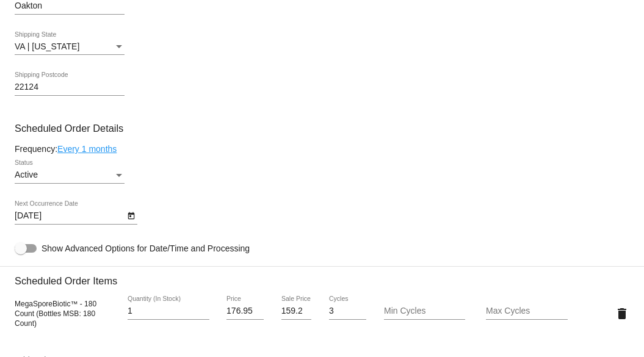 The width and height of the screenshot is (644, 357). I want to click on div: Frequency:, so click(322, 149).